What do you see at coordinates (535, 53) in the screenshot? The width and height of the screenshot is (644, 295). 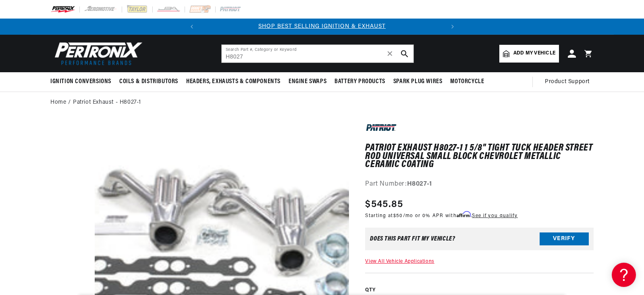 I see `span: Add my vehicle` at bounding box center [535, 53].